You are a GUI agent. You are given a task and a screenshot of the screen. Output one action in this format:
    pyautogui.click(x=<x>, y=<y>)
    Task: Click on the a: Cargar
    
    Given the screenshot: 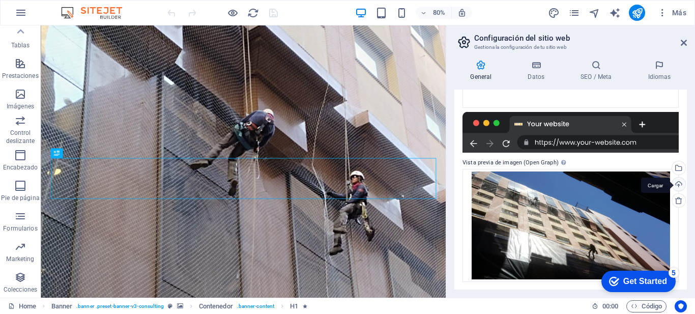 What is the action you would take?
    pyautogui.click(x=679, y=184)
    